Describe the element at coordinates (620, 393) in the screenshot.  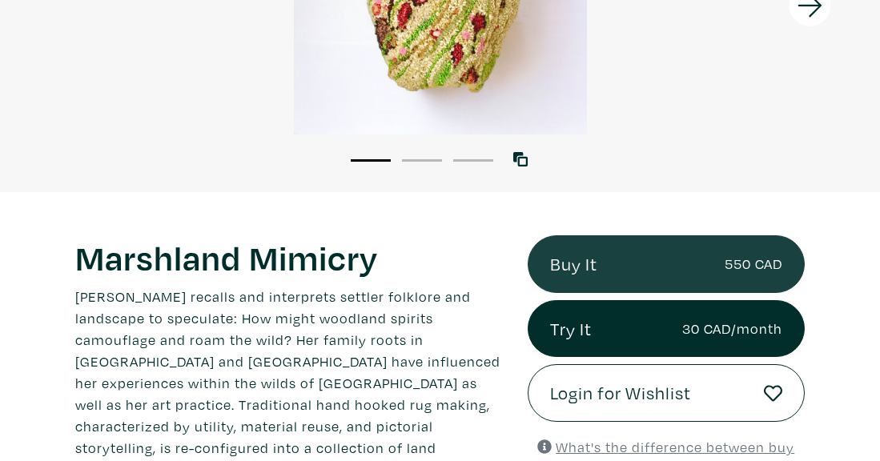
I see `span: Login for Wishlist` at that location.